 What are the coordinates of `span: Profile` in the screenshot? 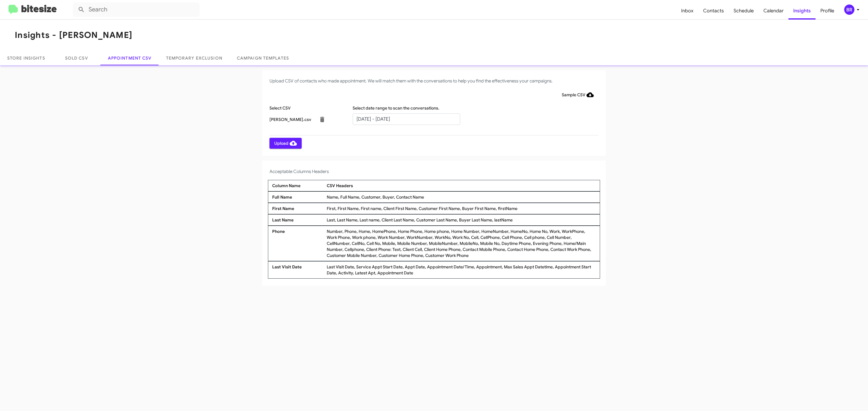 It's located at (827, 11).